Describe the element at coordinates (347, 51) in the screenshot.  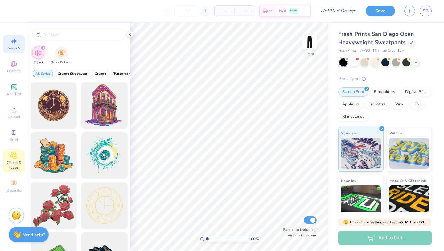
I see `span: Fresh Prints` at that location.